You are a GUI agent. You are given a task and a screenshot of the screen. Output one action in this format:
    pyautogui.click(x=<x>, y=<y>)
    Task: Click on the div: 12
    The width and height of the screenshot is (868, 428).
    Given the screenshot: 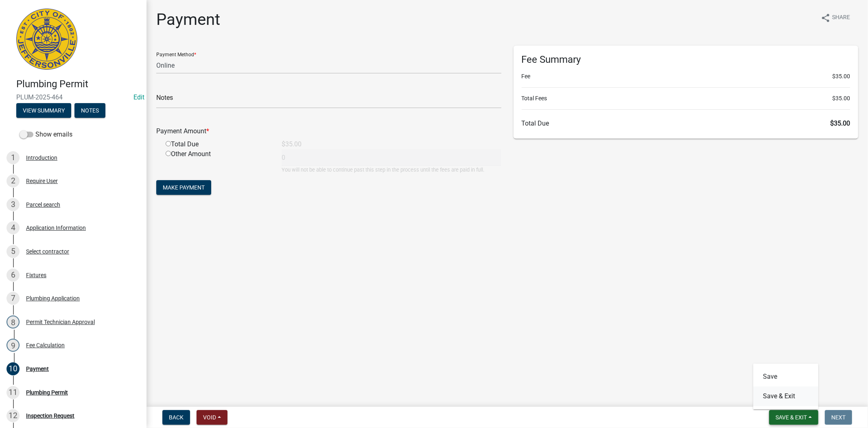 What is the action you would take?
    pyautogui.click(x=13, y=415)
    